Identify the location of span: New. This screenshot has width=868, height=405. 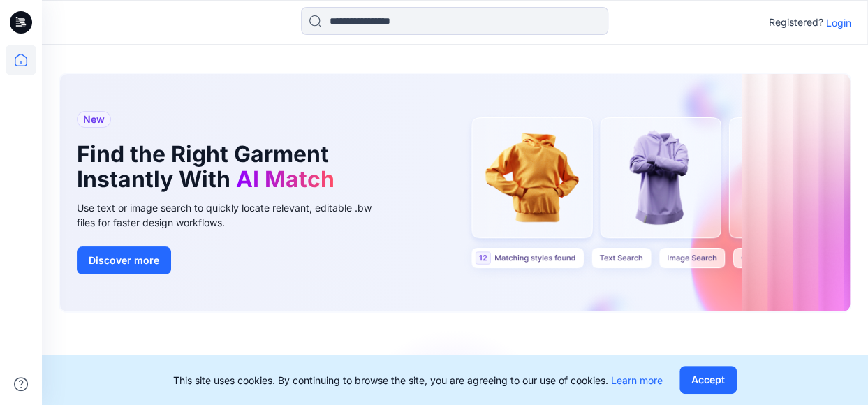
(94, 119).